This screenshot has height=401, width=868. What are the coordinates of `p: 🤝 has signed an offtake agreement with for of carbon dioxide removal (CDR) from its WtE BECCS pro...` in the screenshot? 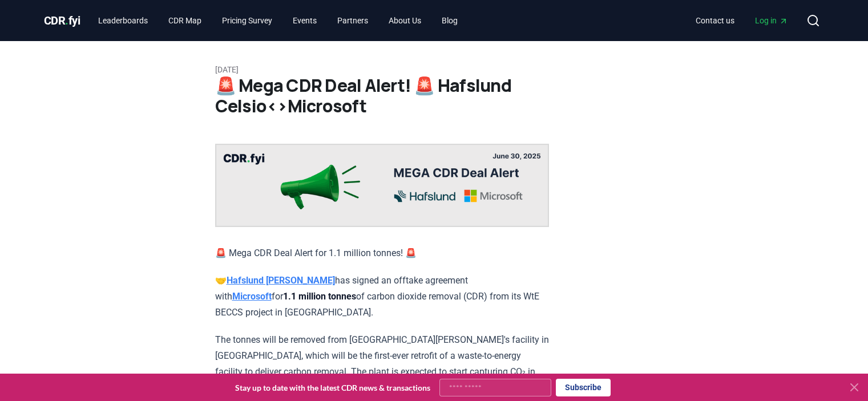 It's located at (382, 297).